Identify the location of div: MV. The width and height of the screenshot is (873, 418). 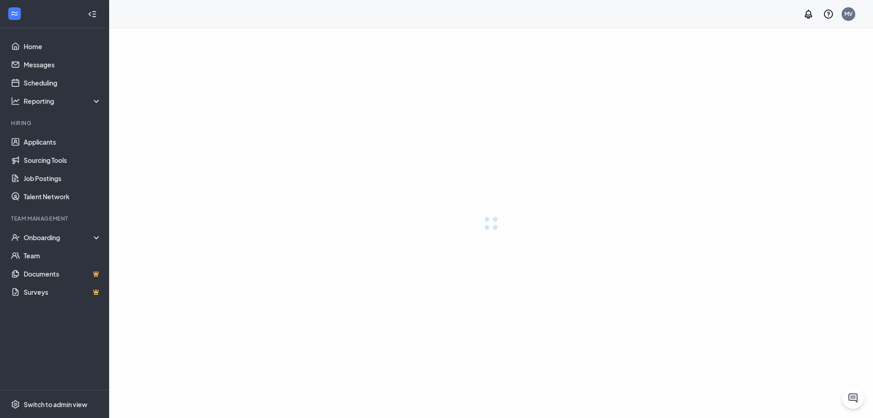
(848, 14).